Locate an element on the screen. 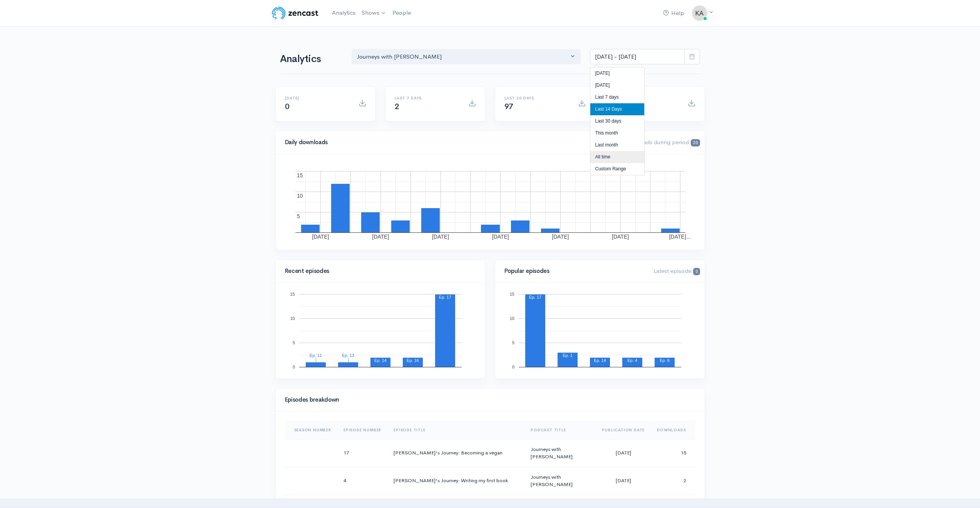 This screenshot has height=508, width=980. li: Last 14 Days is located at coordinates (617, 109).